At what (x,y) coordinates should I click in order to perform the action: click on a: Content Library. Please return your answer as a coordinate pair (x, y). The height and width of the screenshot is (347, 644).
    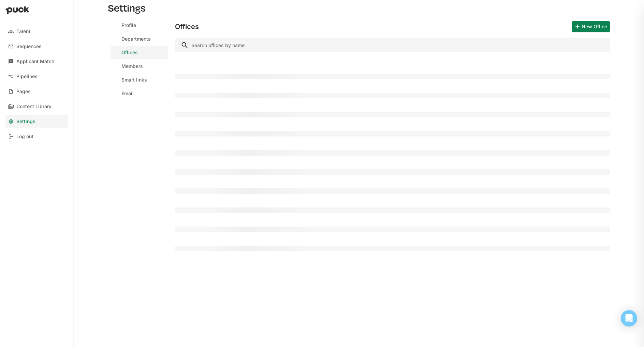
    Looking at the image, I should click on (37, 106).